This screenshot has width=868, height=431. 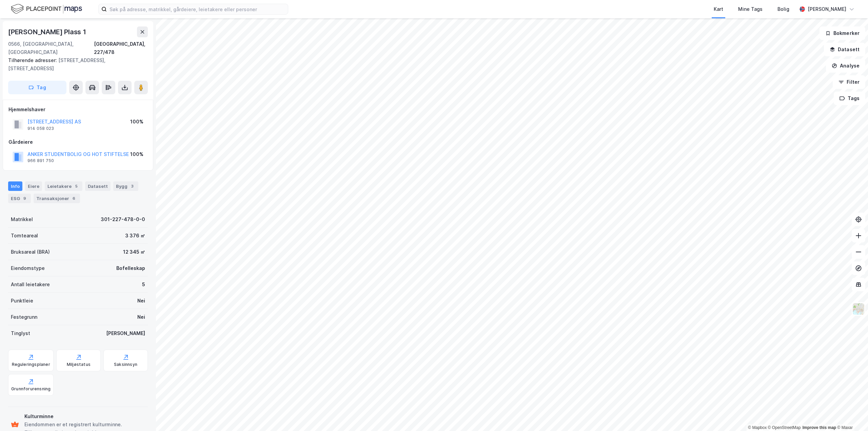 What do you see at coordinates (758, 428) in the screenshot?
I see `a: Mapbox` at bounding box center [758, 428].